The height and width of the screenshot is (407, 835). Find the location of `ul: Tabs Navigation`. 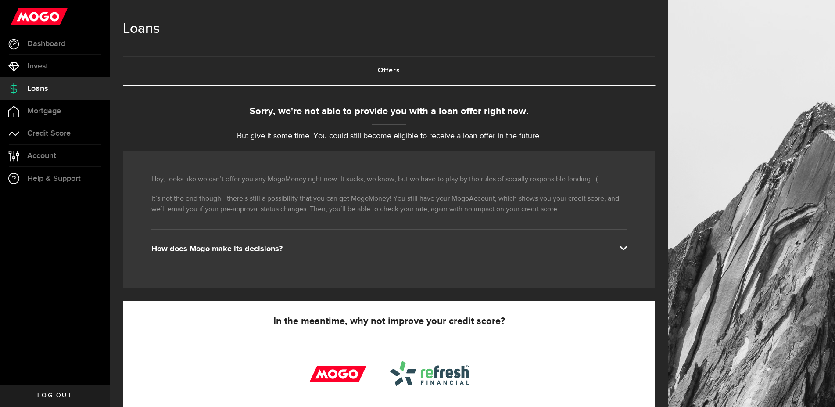

ul: Tabs Navigation is located at coordinates (389, 71).